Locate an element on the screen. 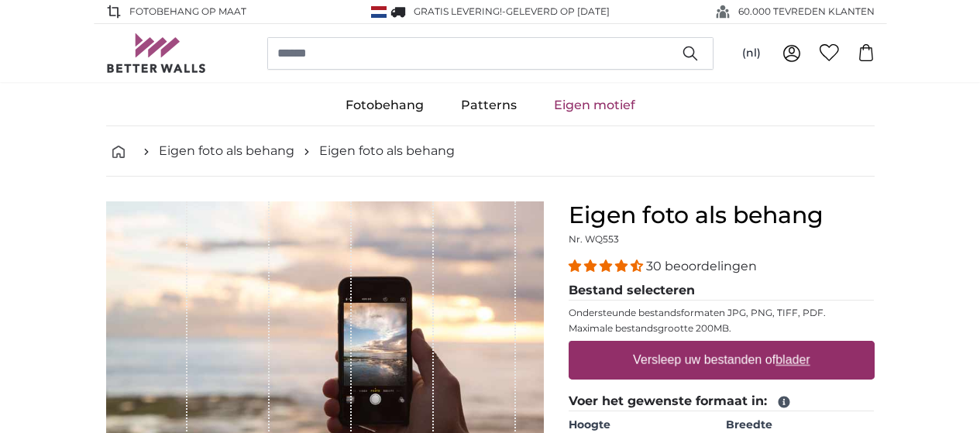  img: Nederland is located at coordinates (378, 12).